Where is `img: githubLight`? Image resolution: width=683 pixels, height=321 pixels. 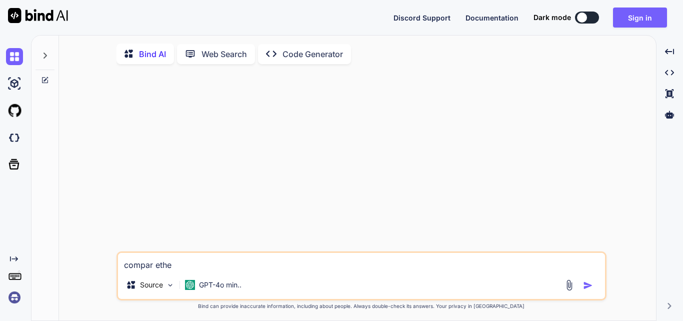 img: githubLight is located at coordinates (15, 111).